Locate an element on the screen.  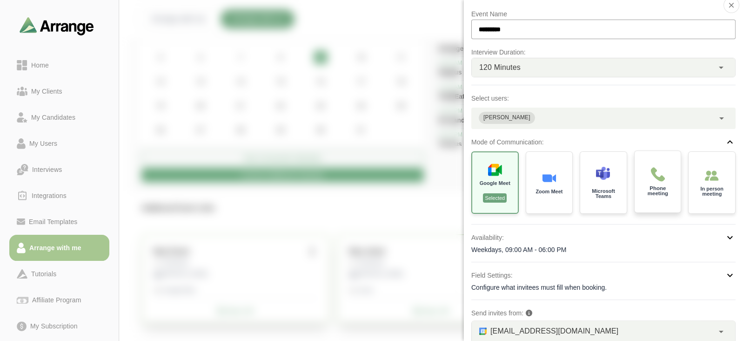
div: Configure what invitees must fill when booking. is located at coordinates (604, 287).